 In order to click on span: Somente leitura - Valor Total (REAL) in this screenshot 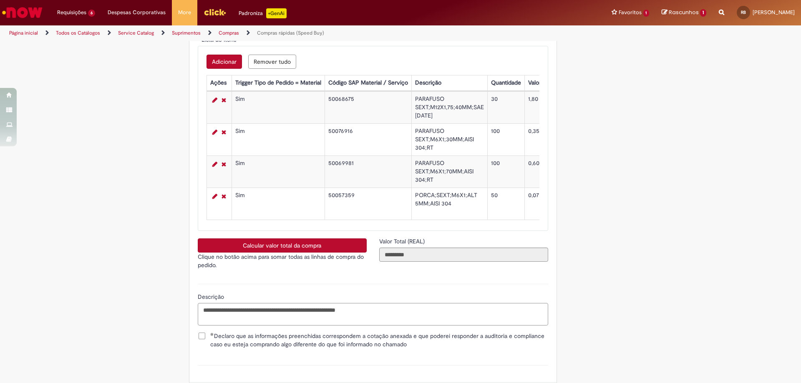, I will do `click(402, 241)`.